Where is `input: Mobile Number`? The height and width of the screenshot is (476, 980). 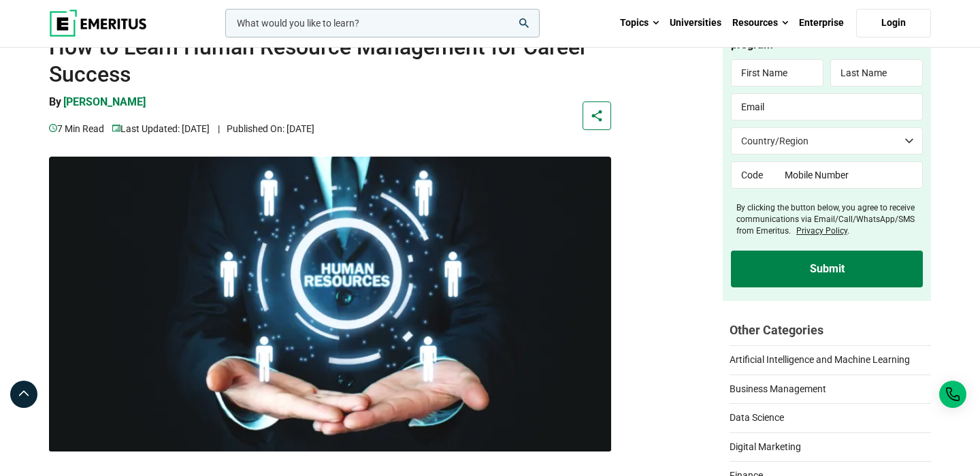 input: Mobile Number is located at coordinates (849, 175).